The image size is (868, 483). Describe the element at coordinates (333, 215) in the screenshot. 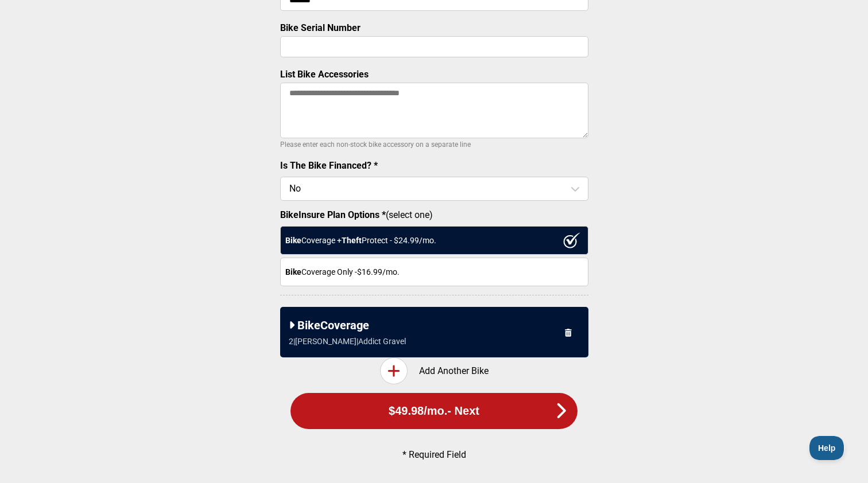

I see `strong: BikeInsure Plan Options *` at that location.